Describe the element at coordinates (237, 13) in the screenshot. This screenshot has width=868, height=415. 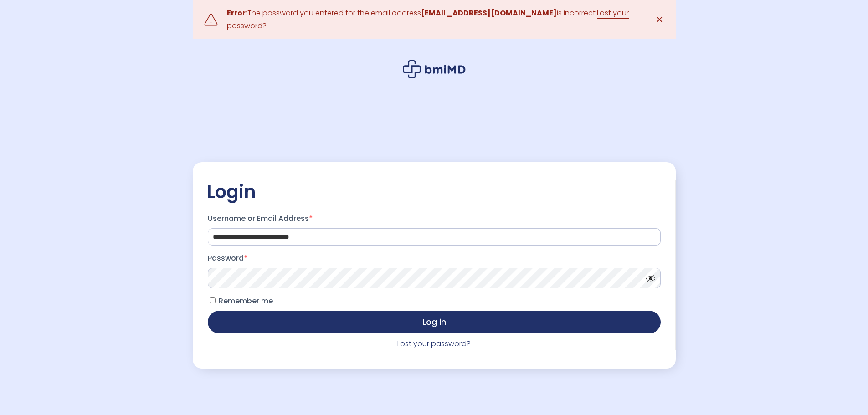
I see `strong: Error:` at that location.